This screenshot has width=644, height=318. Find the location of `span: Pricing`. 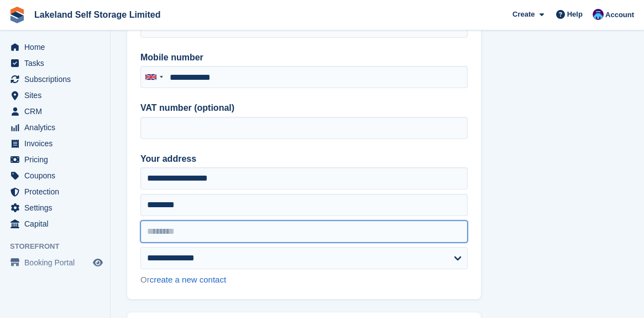

span: Pricing is located at coordinates (57, 159).